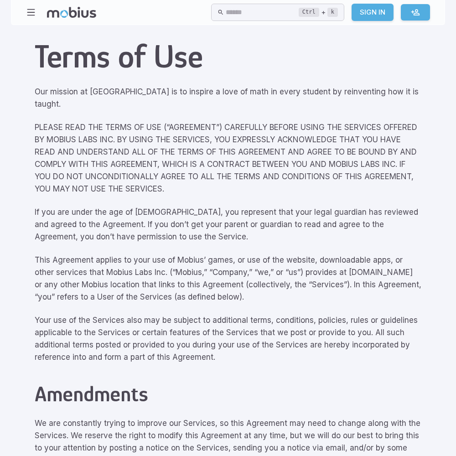  I want to click on p: PLEASE READ THE TERMS OF USE (“AGREEMENT”) CAREFULLY BEFORE USING THE SERVICES OFFERED BY MOBIUS ..., so click(228, 158).